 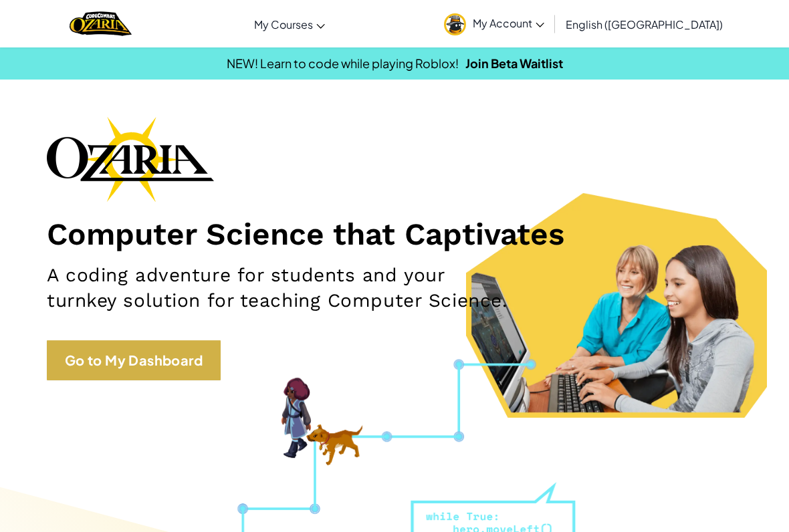 What do you see at coordinates (100, 23) in the screenshot?
I see `a: Ozaria by CodeCombat logo` at bounding box center [100, 23].